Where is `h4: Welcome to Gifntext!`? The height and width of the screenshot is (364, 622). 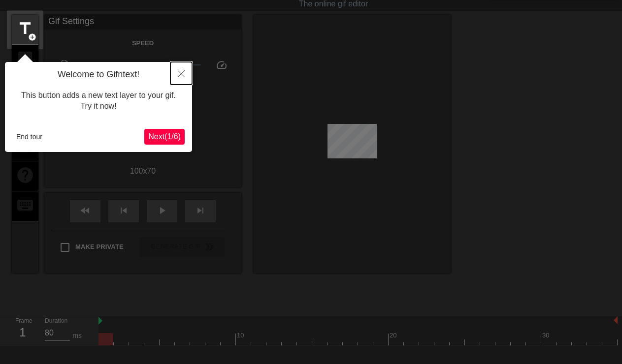 h4: Welcome to Gifntext! is located at coordinates (98, 75).